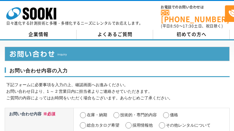 The width and height of the screenshot is (234, 131). What do you see at coordinates (115, 34) in the screenshot?
I see `a: よくあるご質問` at bounding box center [115, 34].